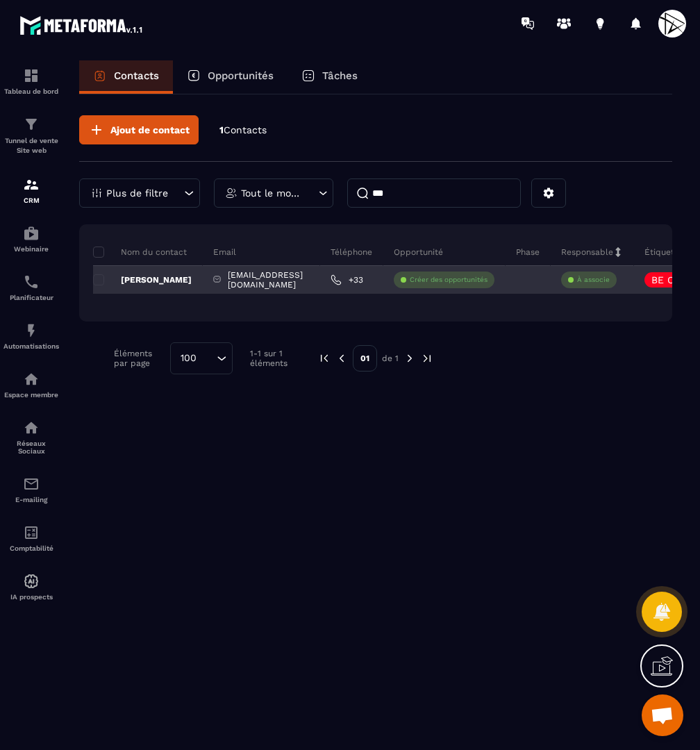 Image resolution: width=700 pixels, height=750 pixels. I want to click on p: IA prospects, so click(31, 596).